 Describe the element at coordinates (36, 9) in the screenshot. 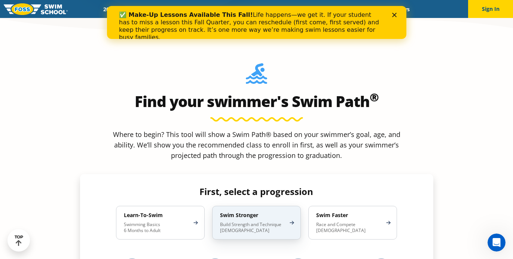

I see `img: FOSS Swim School Logo` at that location.